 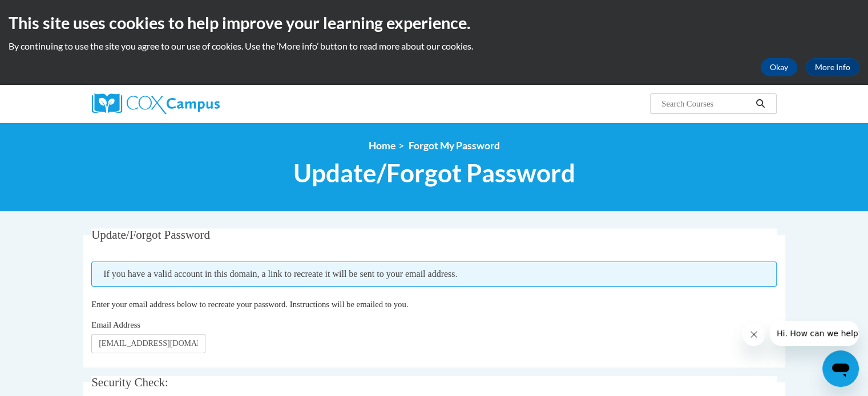 I want to click on h2: This site uses cookies to help improve your learning experience., so click(x=433, y=23).